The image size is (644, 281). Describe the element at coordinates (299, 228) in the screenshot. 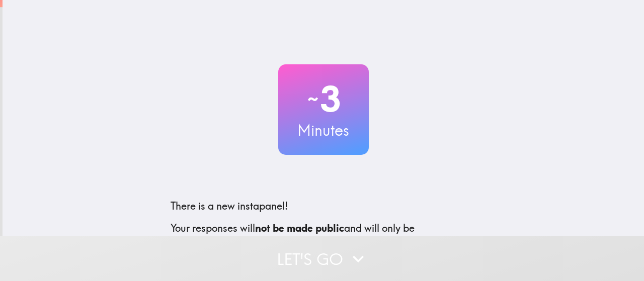

I see `b: not be made public` at that location.